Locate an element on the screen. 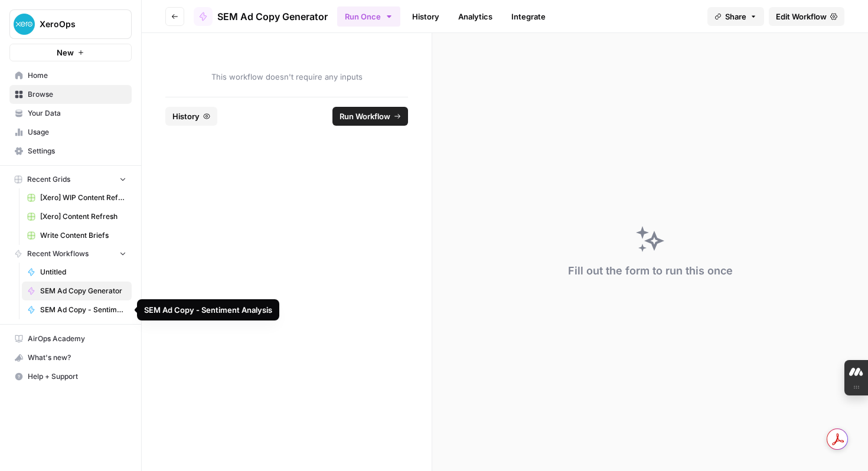 The height and width of the screenshot is (471, 868). span: New is located at coordinates (65, 52).